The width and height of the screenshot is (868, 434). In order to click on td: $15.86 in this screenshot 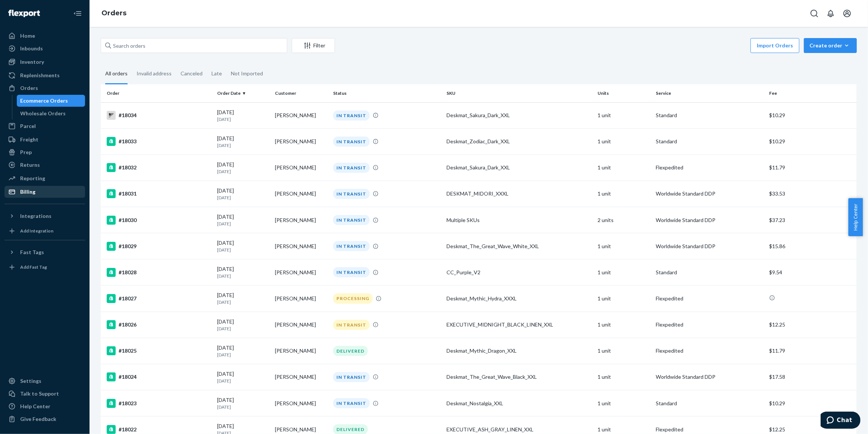, I will do `click(811, 246)`.